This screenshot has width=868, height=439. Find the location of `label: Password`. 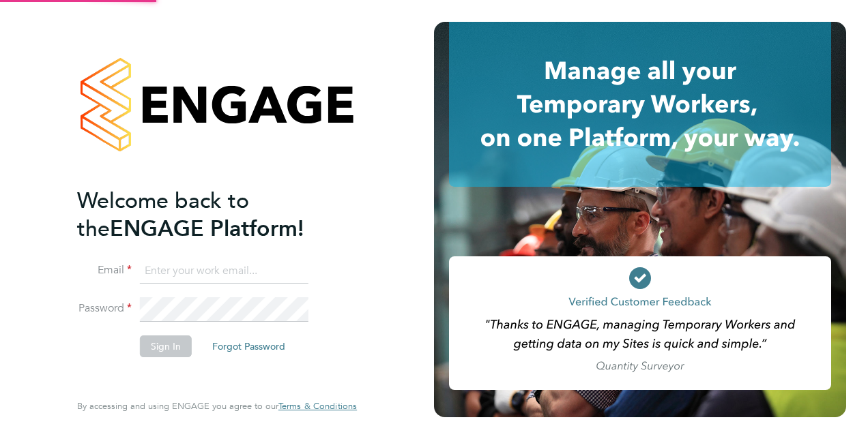

label: Password is located at coordinates (105, 308).